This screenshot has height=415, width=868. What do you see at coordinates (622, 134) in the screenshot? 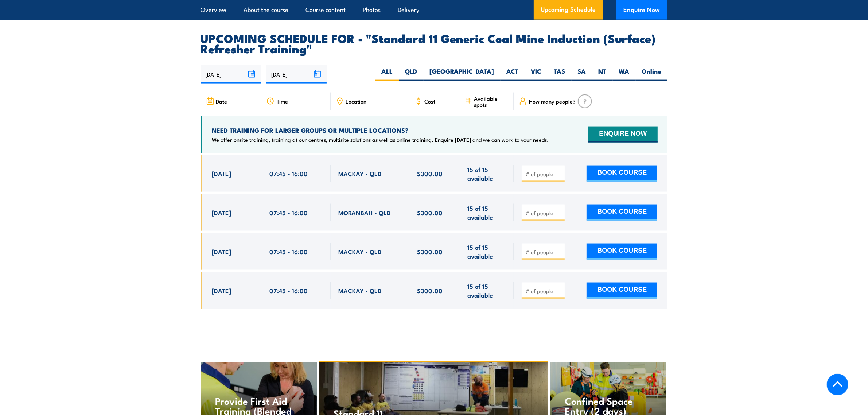
I see `button: ENQUIRE NOW` at bounding box center [622, 134].